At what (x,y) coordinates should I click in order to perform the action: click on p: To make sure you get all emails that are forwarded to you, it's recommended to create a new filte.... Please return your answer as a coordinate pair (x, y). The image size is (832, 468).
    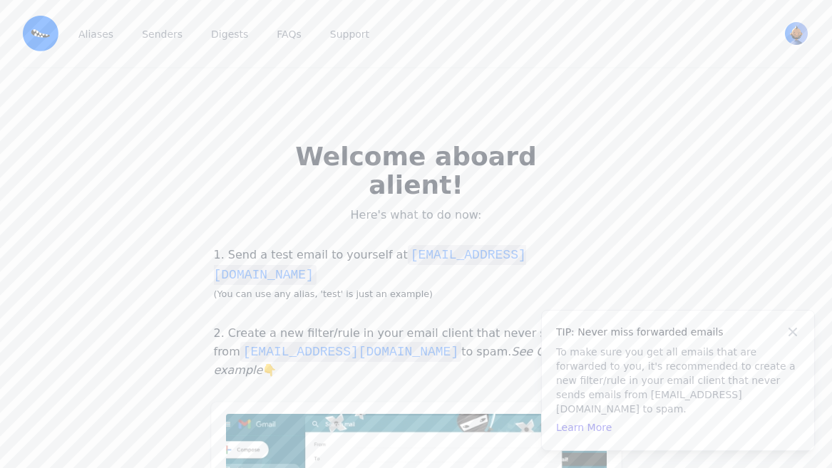
    Looking at the image, I should click on (678, 381).